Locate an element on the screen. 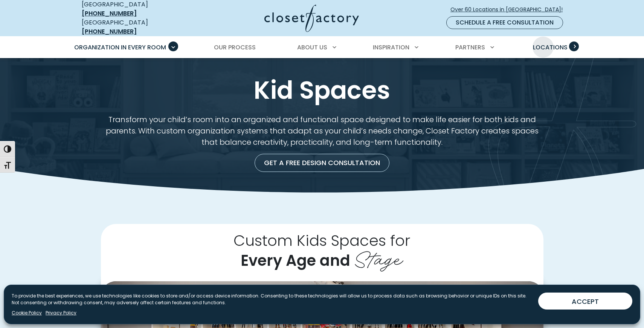  span: Locations is located at coordinates (550, 47).